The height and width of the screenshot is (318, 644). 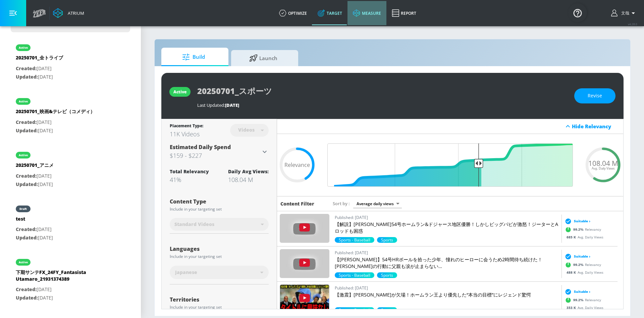 What do you see at coordinates (387, 240) in the screenshot?
I see `div: 70.3%` at bounding box center [387, 240].